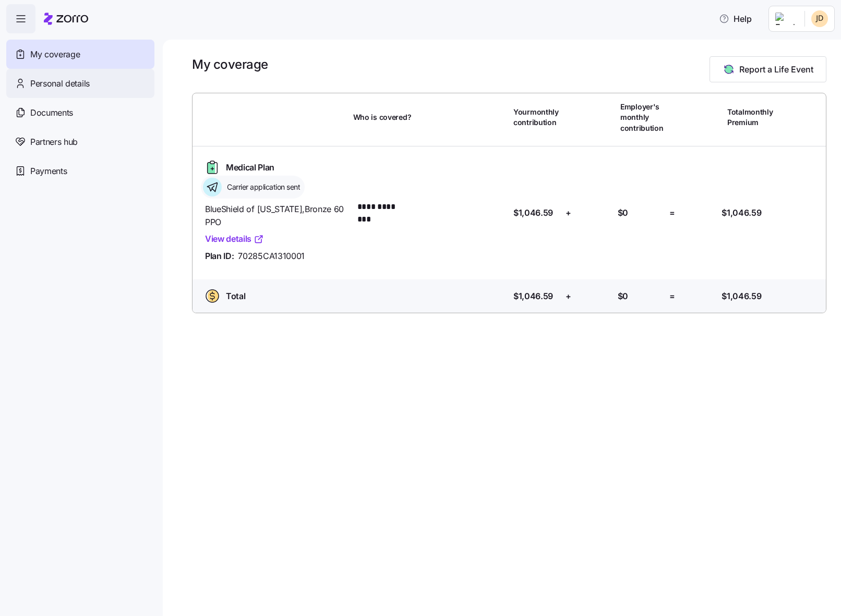  What do you see at coordinates (60, 84) in the screenshot?
I see `span: Personal details` at bounding box center [60, 84].